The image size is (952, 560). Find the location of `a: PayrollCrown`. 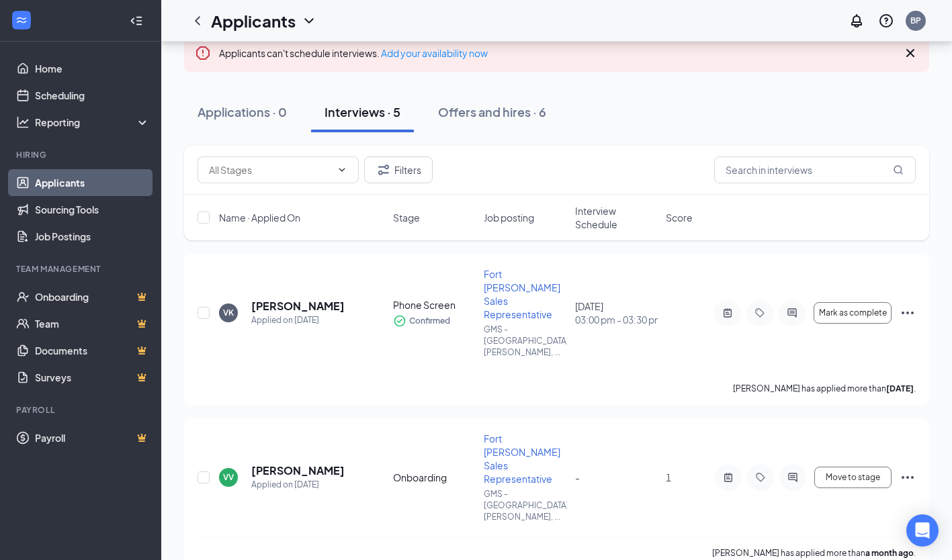

a: PayrollCrown is located at coordinates (92, 438).